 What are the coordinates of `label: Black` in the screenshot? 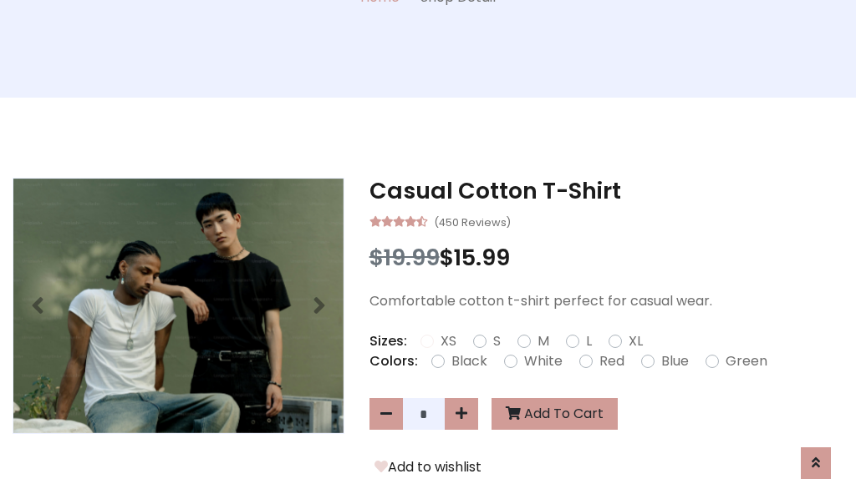 It's located at (469, 362).